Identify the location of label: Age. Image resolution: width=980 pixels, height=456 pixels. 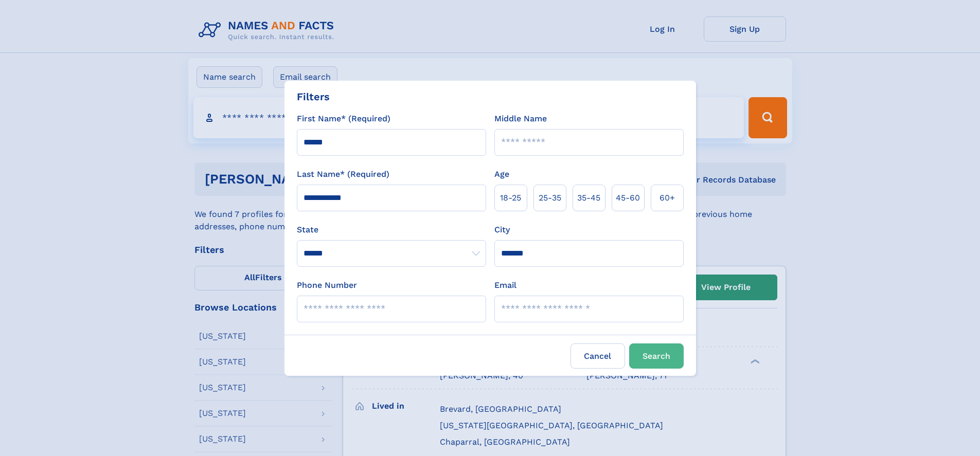
(502, 174).